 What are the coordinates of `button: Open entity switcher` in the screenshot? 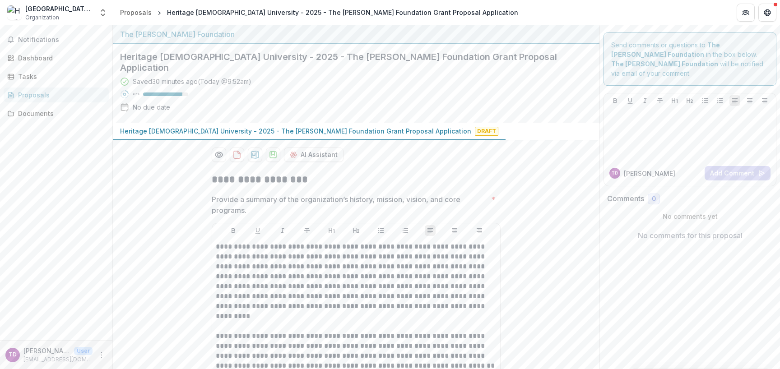 It's located at (103, 13).